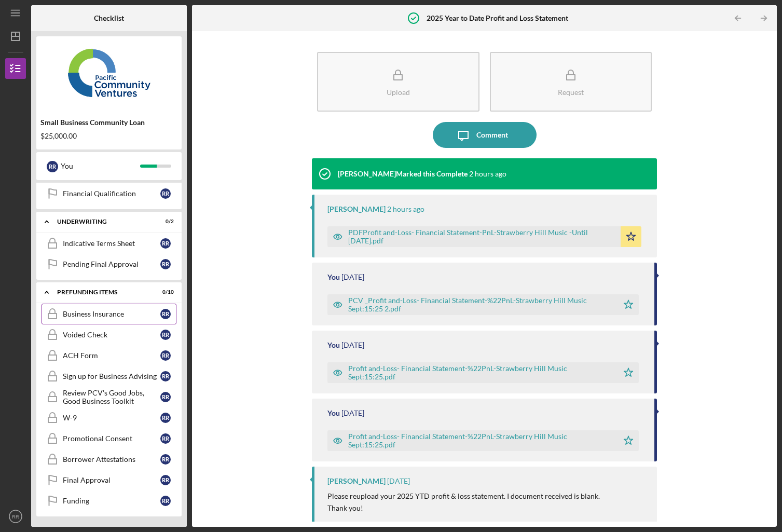 The width and height of the screenshot is (782, 532). I want to click on div: PCV _Profit and-Loss- Financial Statement-%22PnL-Strawberry Hill Music Sept:15:25 2.pdf, so click(480, 304).